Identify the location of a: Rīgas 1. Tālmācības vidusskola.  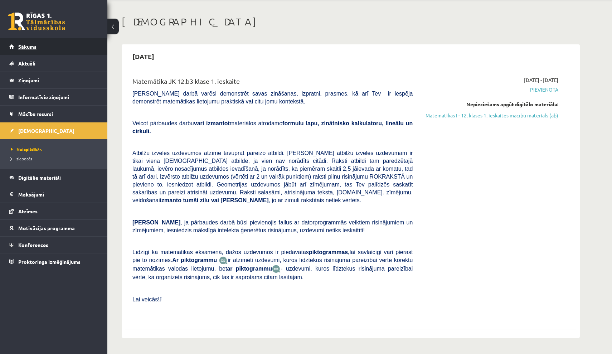
(36, 21).